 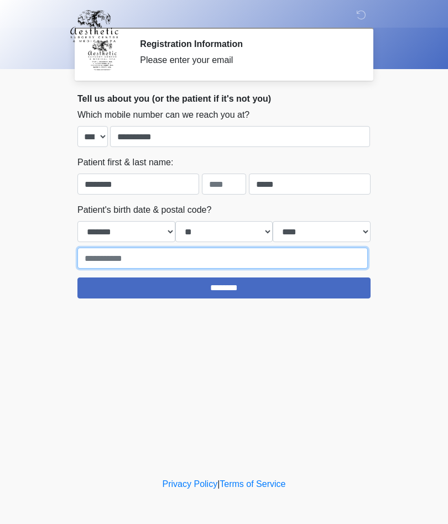 I want to click on img: Aesthetic Surgery Centre, PLLC Logo, so click(x=94, y=26).